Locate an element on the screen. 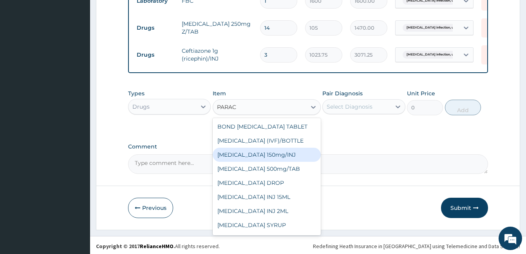  div: Minimize live chat window is located at coordinates (138, 13).